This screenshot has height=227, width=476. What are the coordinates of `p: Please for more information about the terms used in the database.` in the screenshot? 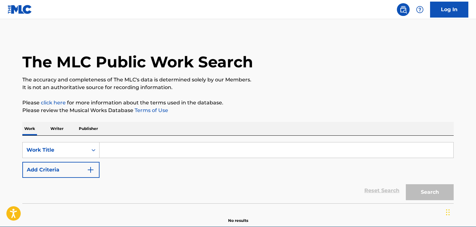 It's located at (238, 103).